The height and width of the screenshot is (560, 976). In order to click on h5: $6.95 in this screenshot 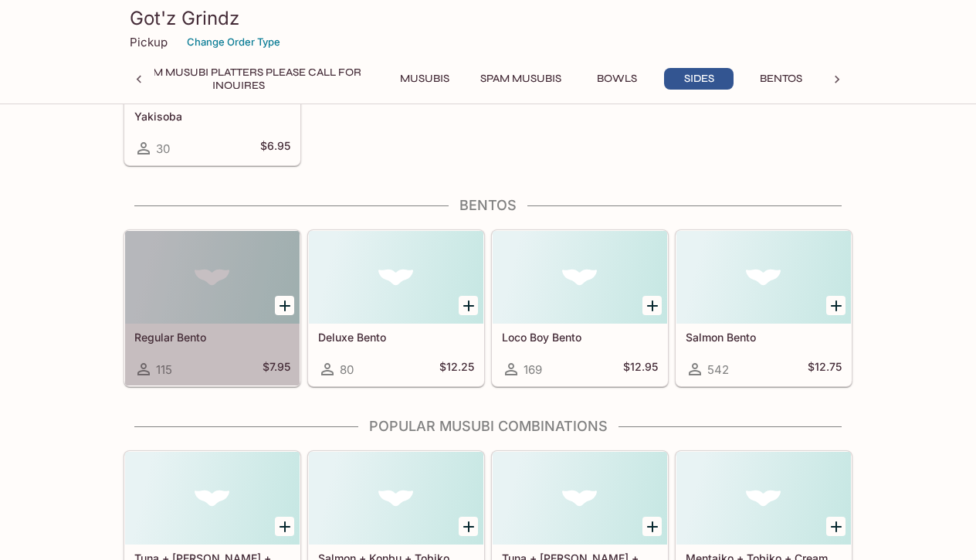, I will do `click(275, 148)`.